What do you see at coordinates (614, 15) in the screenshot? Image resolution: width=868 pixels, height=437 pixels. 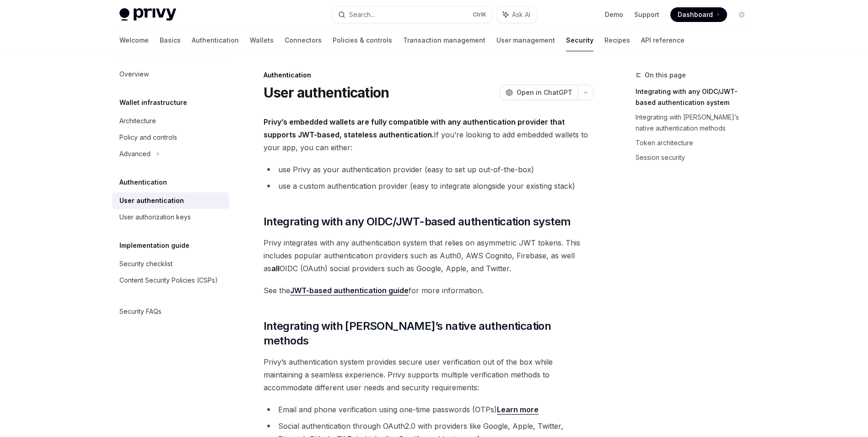 I see `a: Demo` at bounding box center [614, 15].